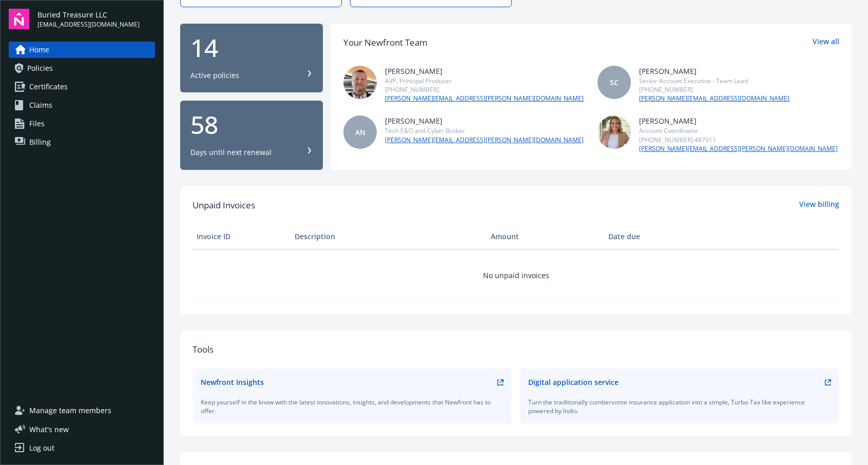 This screenshot has width=868, height=465. I want to click on span: SC, so click(614, 82).